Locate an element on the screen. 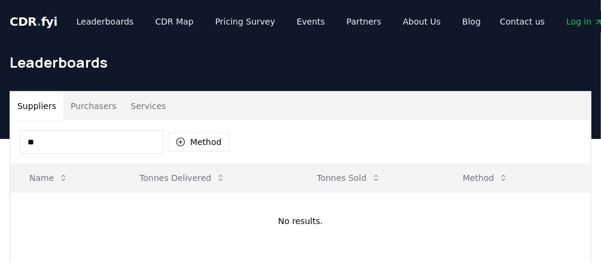  button: Services is located at coordinates (148, 106).